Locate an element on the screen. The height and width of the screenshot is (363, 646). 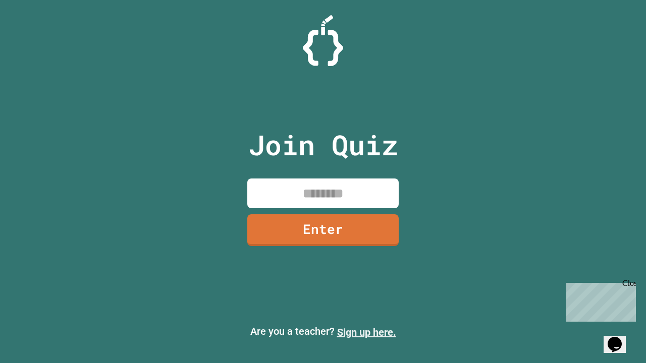
div: Chat with us now!Close is located at coordinates (37, 34).